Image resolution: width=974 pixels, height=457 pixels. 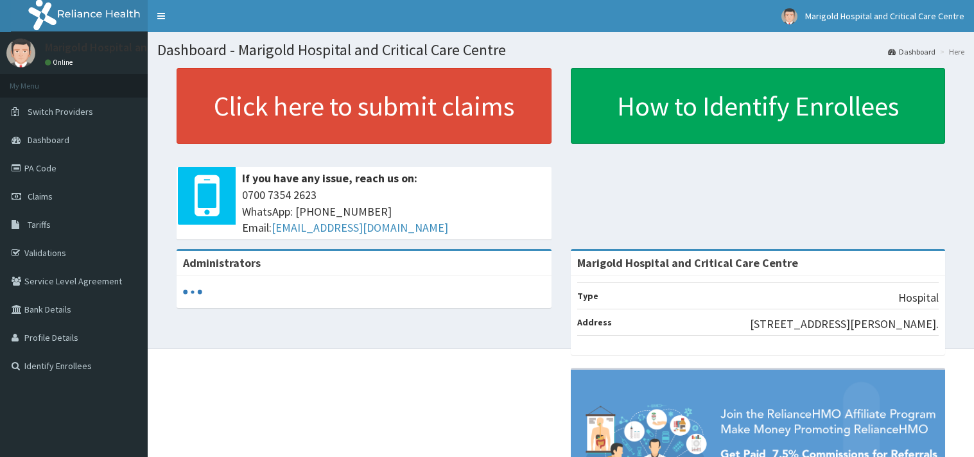 I want to click on span: Marigold Hospital and Critical Care Centre, so click(x=885, y=16).